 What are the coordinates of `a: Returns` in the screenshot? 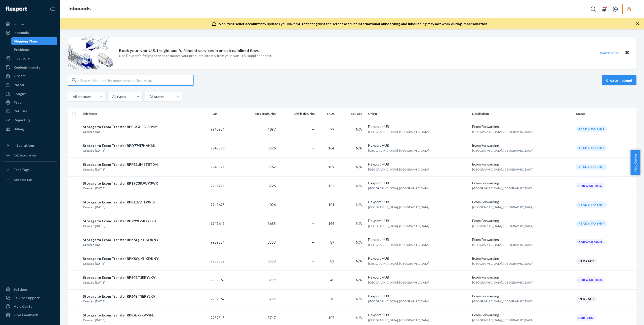 It's located at (31, 111).